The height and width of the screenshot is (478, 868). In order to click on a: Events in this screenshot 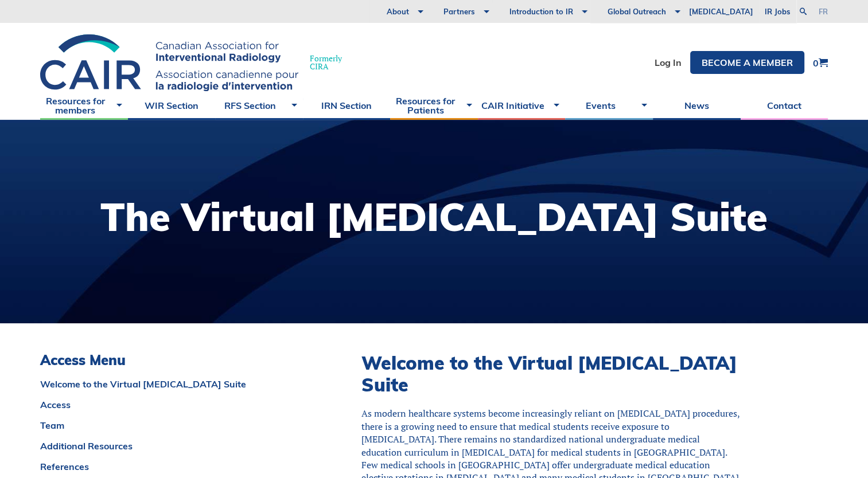, I will do `click(608, 105)`.